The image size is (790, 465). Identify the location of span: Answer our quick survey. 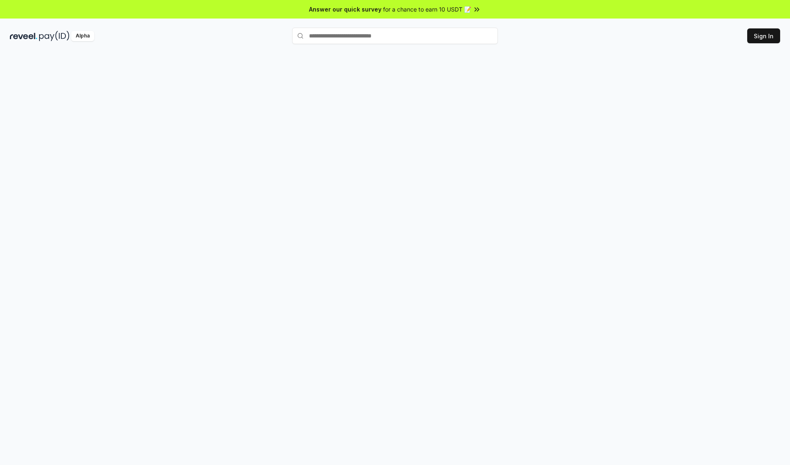
(345, 9).